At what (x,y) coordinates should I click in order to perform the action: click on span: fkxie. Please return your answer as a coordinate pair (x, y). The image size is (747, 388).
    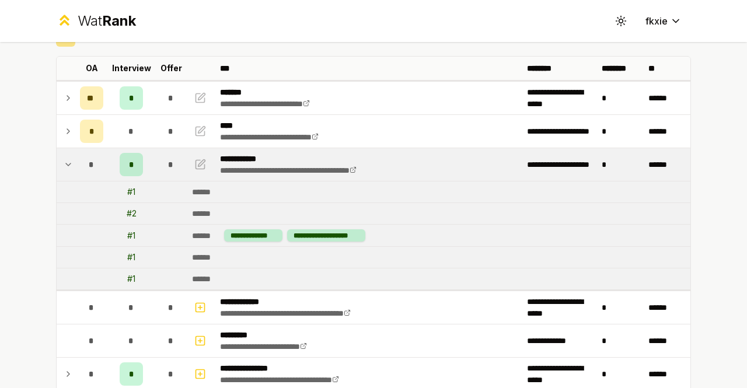
    Looking at the image, I should click on (657, 21).